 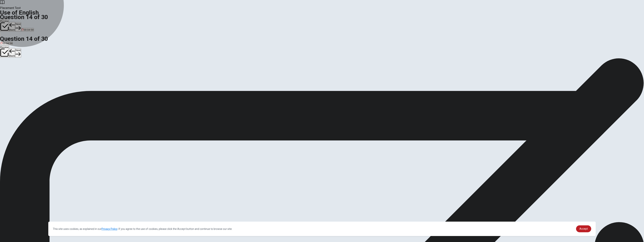 I want to click on a: Privacy Policy, so click(x=109, y=229).